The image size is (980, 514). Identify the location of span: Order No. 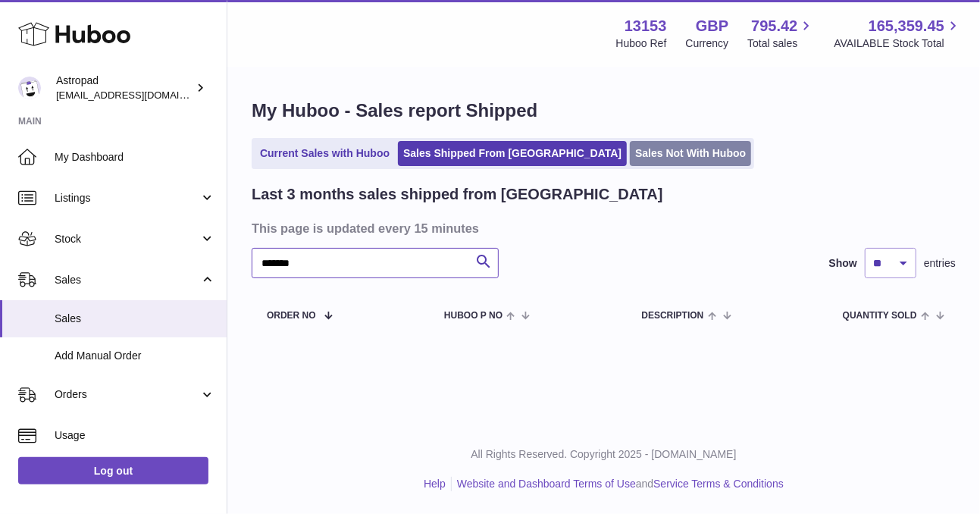
(291, 315).